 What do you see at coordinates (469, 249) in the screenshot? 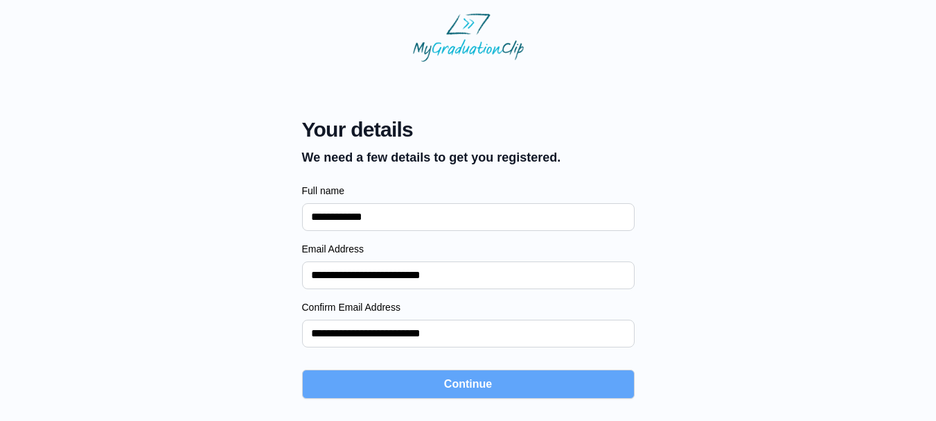
I see `label: Email Address` at bounding box center [469, 249].